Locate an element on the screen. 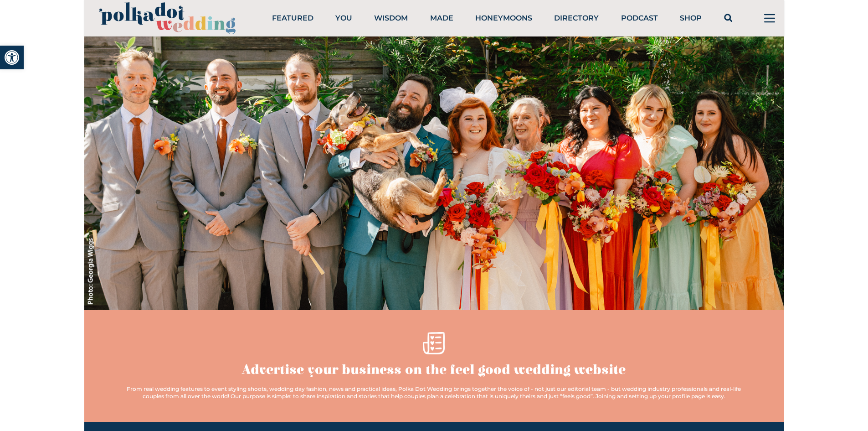  div: From real wedding features to event styling shoots, wedding day fashion, news and practical ideas... is located at coordinates (434, 393).